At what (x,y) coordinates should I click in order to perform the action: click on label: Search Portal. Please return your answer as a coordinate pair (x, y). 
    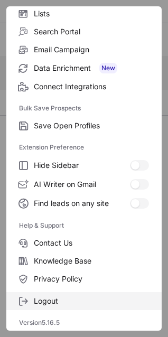
    Looking at the image, I should click on (84, 32).